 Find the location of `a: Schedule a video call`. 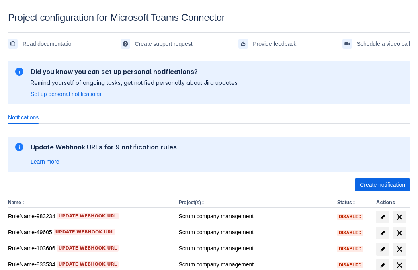

a: Schedule a video call is located at coordinates (376, 44).